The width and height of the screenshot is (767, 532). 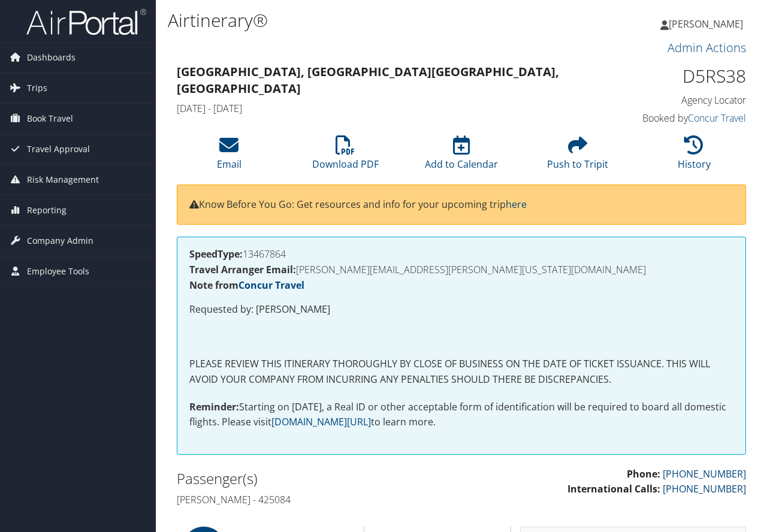 I want to click on img: airportal-logo.png, so click(x=86, y=22).